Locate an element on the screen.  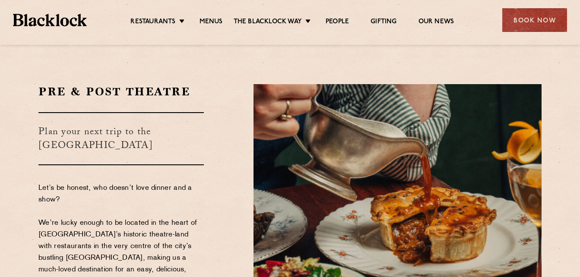
img: BL_Textured_Logo-footer-cropped.svg is located at coordinates (50, 20).